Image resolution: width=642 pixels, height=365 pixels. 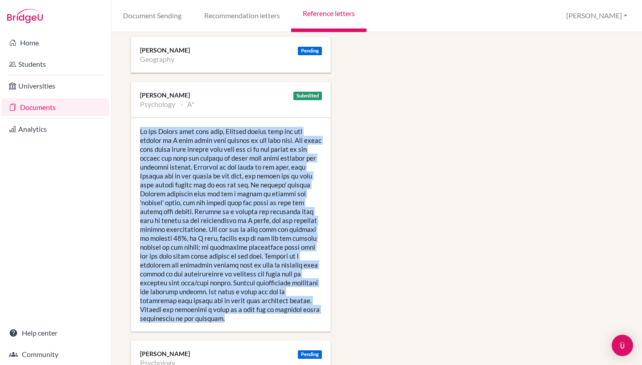 What do you see at coordinates (25, 16) in the screenshot?
I see `img: Bridge-U` at bounding box center [25, 16].